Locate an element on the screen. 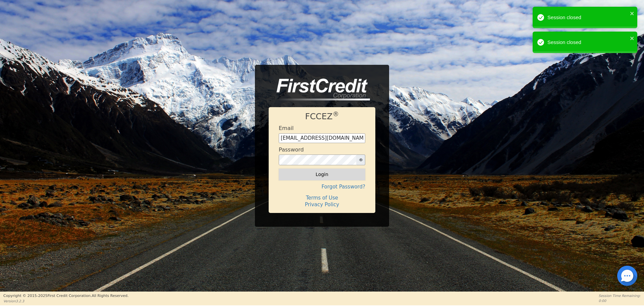 This screenshot has width=644, height=306. h4: Email is located at coordinates (286, 128).